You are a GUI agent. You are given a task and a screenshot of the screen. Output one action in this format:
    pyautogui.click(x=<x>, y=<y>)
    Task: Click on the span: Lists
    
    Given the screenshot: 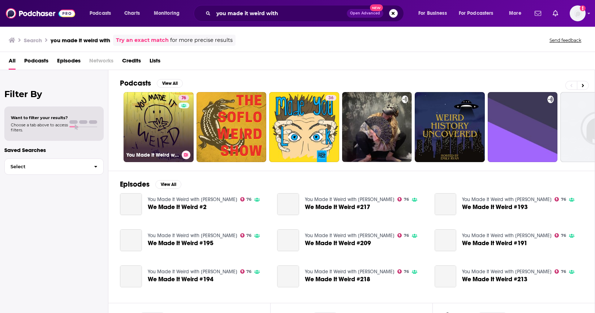 What is the action you would take?
    pyautogui.click(x=155, y=62)
    